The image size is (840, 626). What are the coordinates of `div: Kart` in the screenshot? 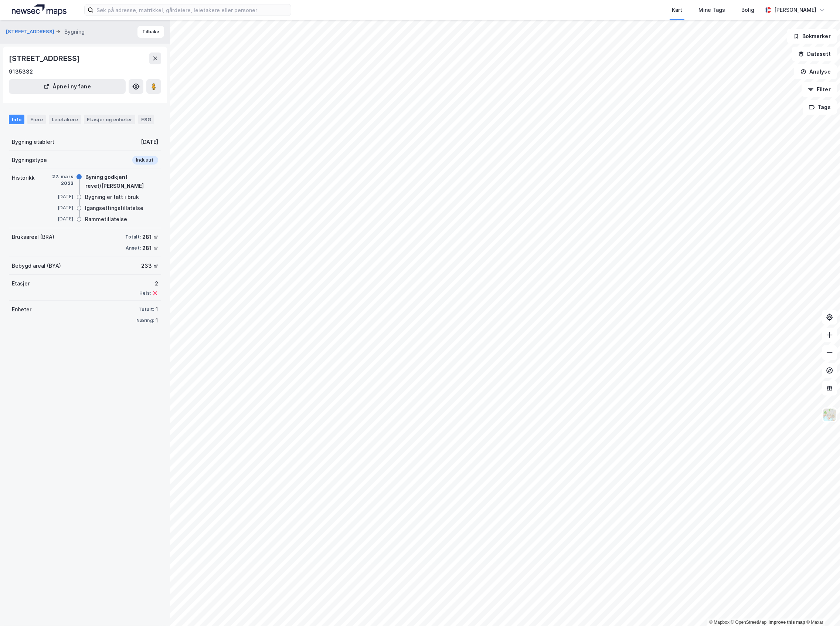 It's located at (677, 10).